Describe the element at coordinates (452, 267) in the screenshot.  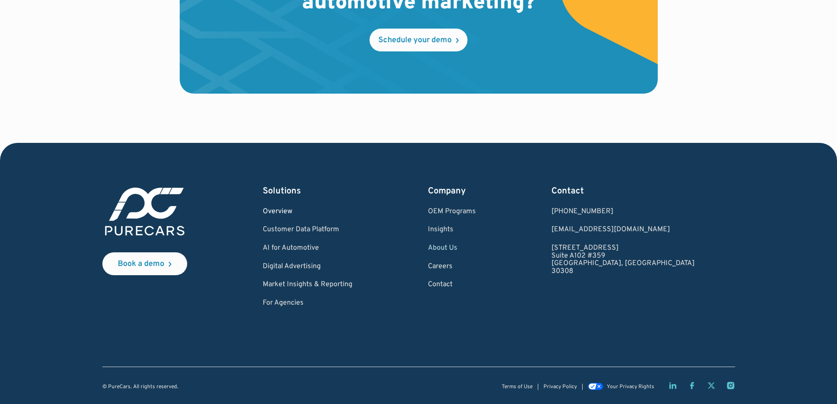
I see `a: Careers` at that location.